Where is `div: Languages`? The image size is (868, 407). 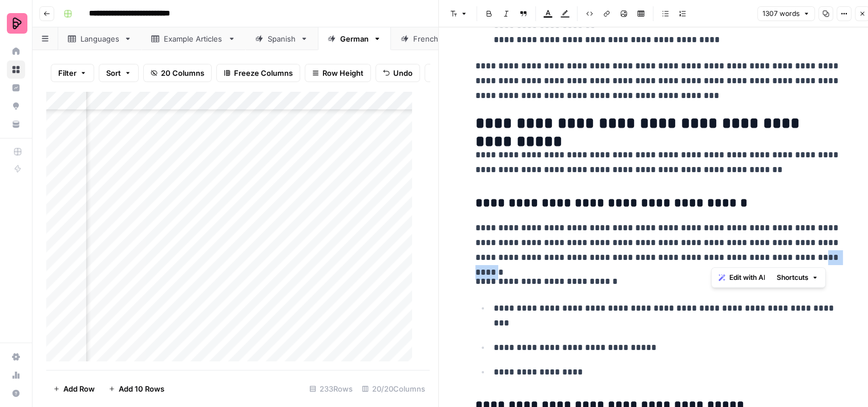
div: Languages is located at coordinates (100, 39).